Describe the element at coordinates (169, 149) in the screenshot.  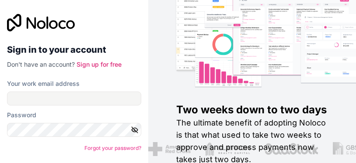
I see `img: /assets/american-red-cross-BAupjrZR.png` at that location.